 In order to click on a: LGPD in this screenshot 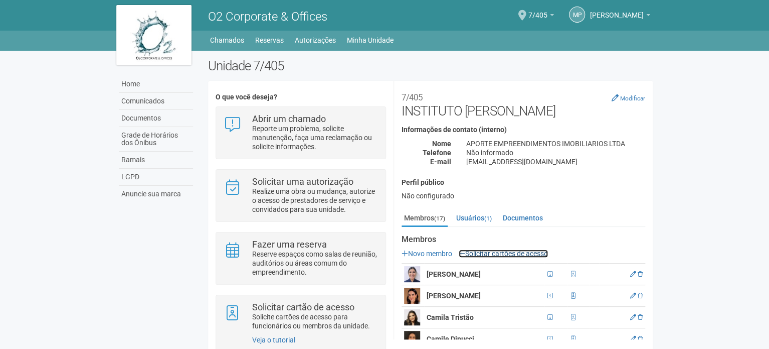, I will do `click(156, 177)`.